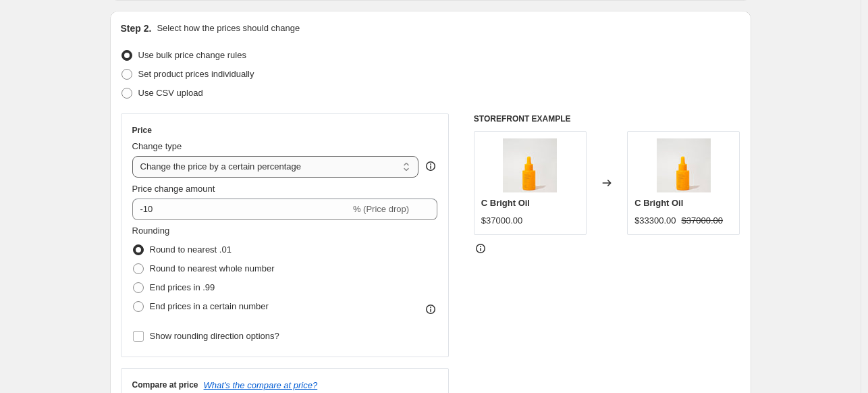  I want to click on span: Rounding, so click(151, 230).